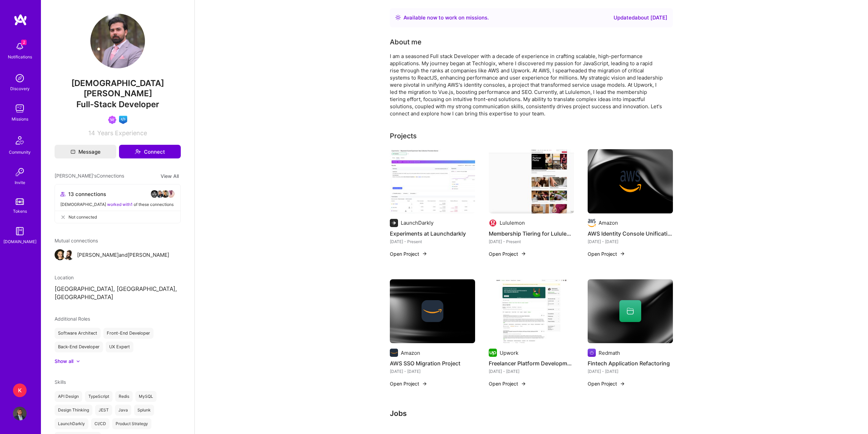 This screenshot has height=434, width=868. What do you see at coordinates (20, 391) in the screenshot?
I see `a: K` at bounding box center [20, 391].